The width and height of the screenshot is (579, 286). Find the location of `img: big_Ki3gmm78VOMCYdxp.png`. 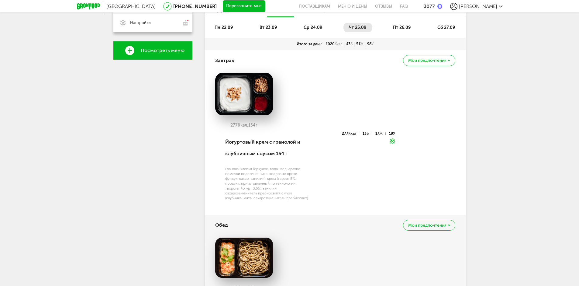

img: big_Ki3gmm78VOMCYdxp.png is located at coordinates (244, 258).